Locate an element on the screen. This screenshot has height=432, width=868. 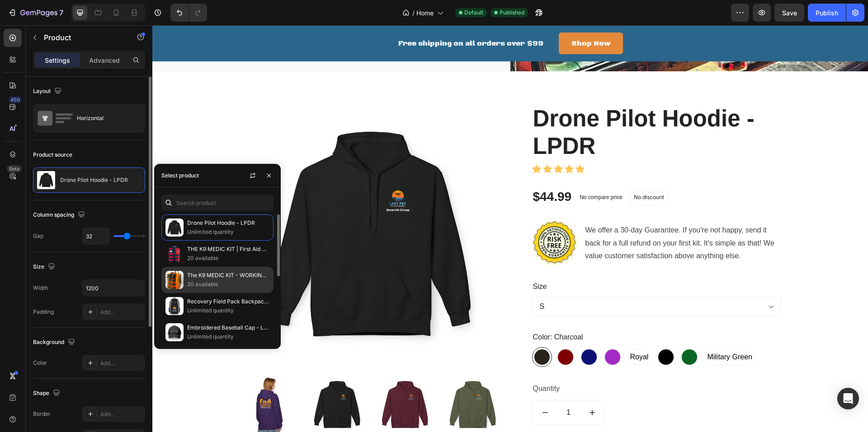
legend: Color: Charcoal is located at coordinates (406, 312).